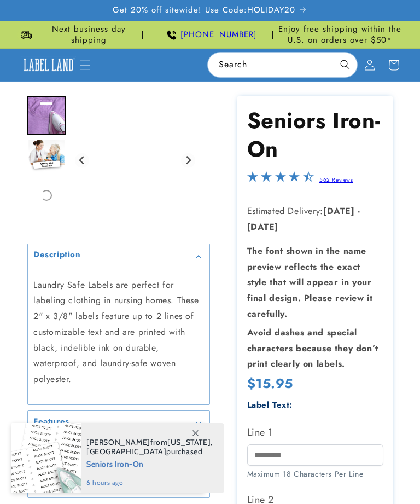 The width and height of the screenshot is (420, 504). I want to click on summary: Description, so click(119, 256).